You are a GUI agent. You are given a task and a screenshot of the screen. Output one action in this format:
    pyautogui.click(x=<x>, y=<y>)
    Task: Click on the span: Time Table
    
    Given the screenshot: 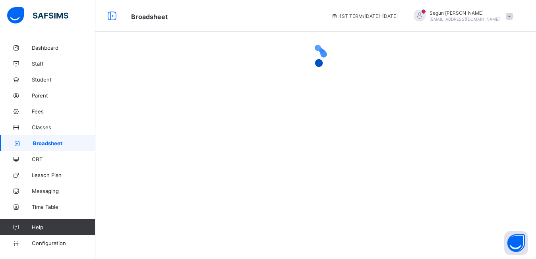 What is the action you would take?
    pyautogui.click(x=64, y=207)
    